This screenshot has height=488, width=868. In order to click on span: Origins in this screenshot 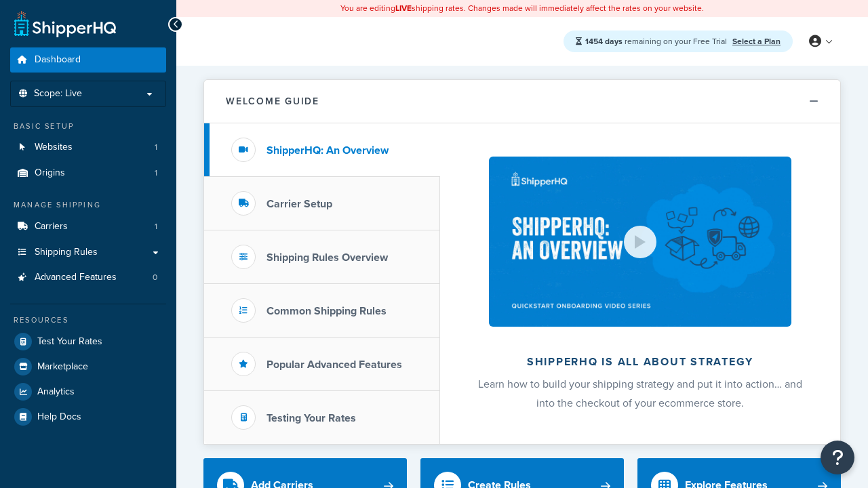, I will do `click(49, 173)`.